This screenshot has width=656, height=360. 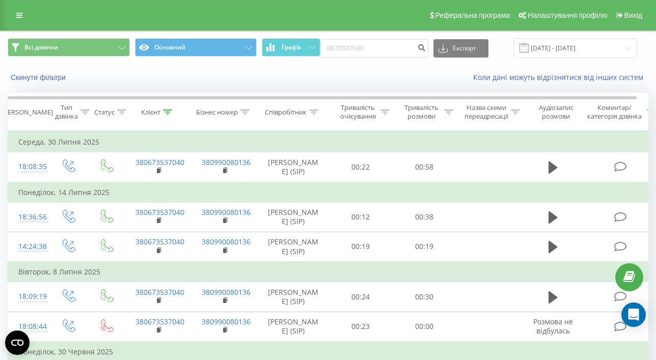 I want to click on button: Експорт, so click(x=461, y=48).